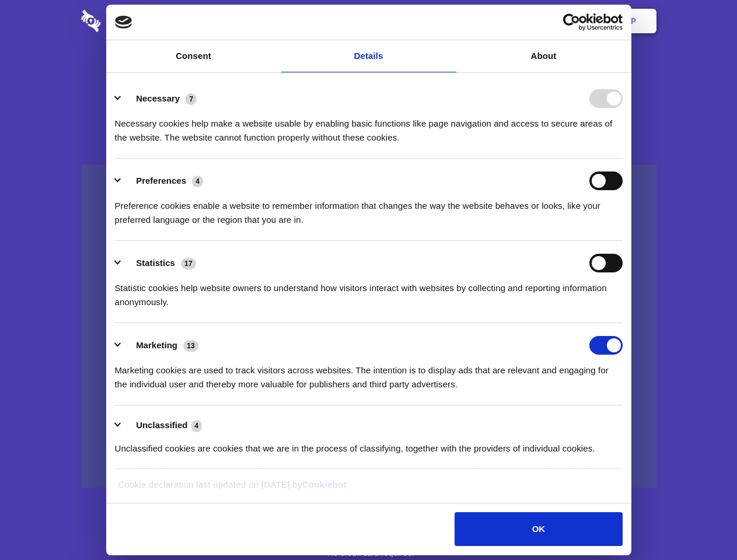  Describe the element at coordinates (500, 21) in the screenshot. I see `a: Contact` at that location.